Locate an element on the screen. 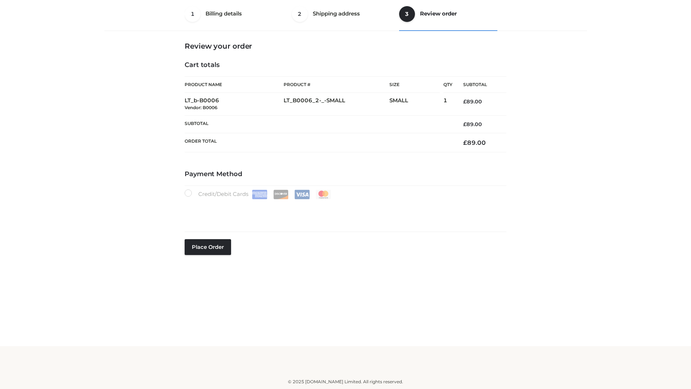 Image resolution: width=691 pixels, height=389 pixels. img: Amex is located at coordinates (259, 194).